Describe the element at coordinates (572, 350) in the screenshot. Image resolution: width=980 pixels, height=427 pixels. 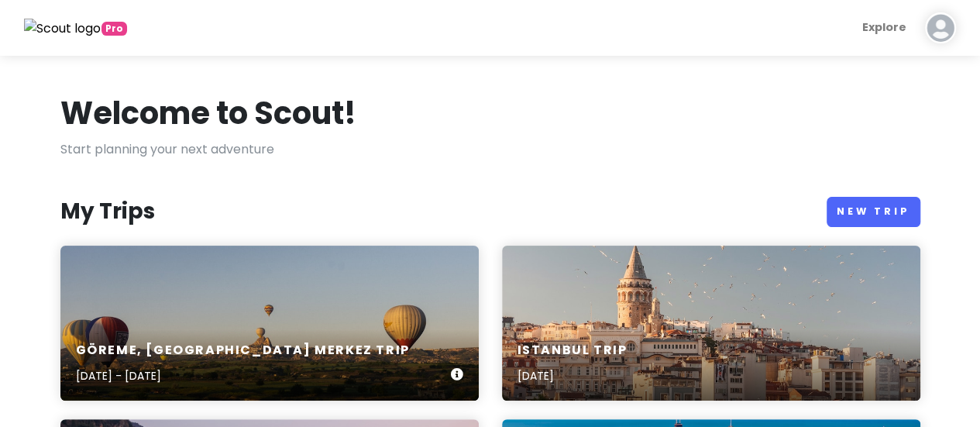
I see `h6: Istanbul Trip` at that location.